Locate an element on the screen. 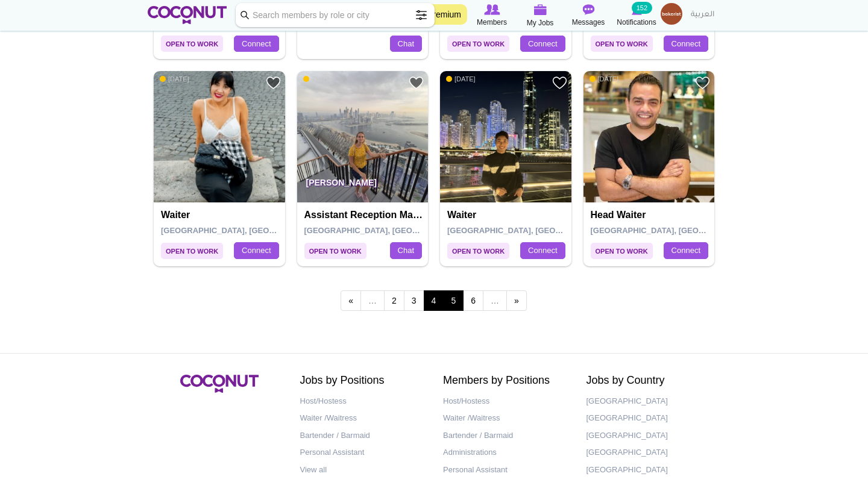 The image size is (868, 494). h2: Members by Positions is located at coordinates (506, 381).